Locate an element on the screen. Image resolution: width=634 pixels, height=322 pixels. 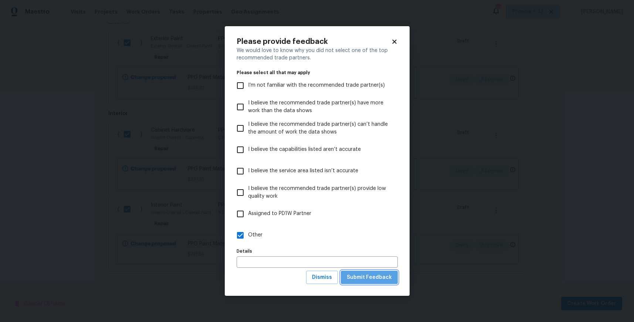
span: I believe the capabilities listed aren’t accurate is located at coordinates (304, 150).